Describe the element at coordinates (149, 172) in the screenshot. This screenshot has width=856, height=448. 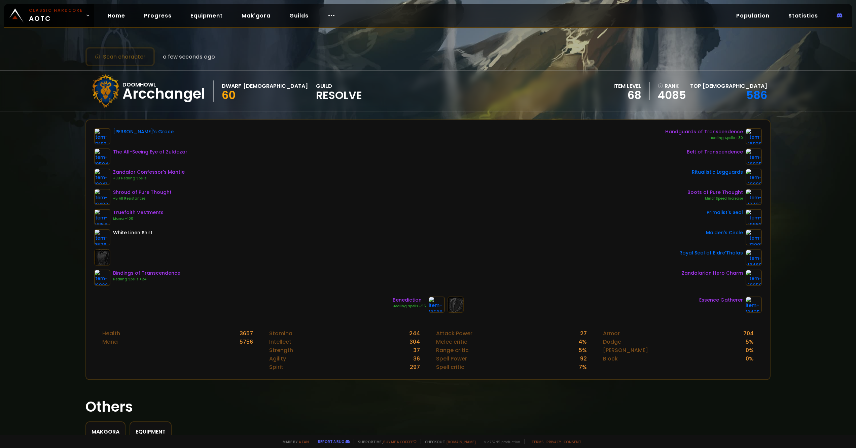
I see `div: Zandalar Confessor's Mantle` at that location.